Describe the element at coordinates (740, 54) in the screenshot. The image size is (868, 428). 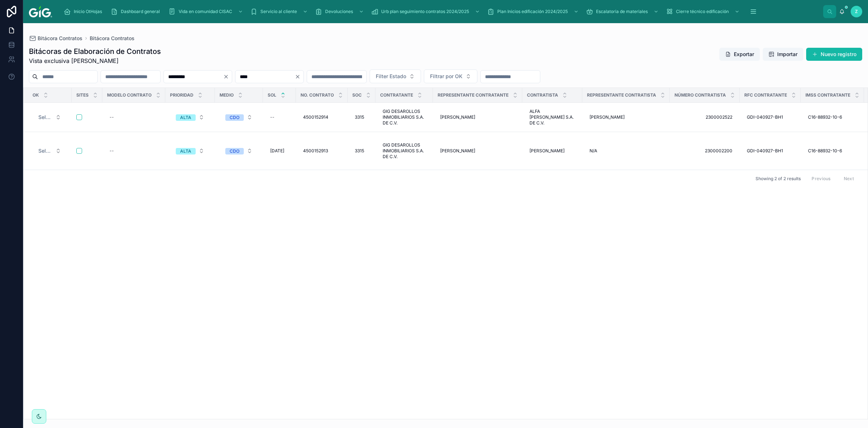
I see `button: Exportar` at that location.